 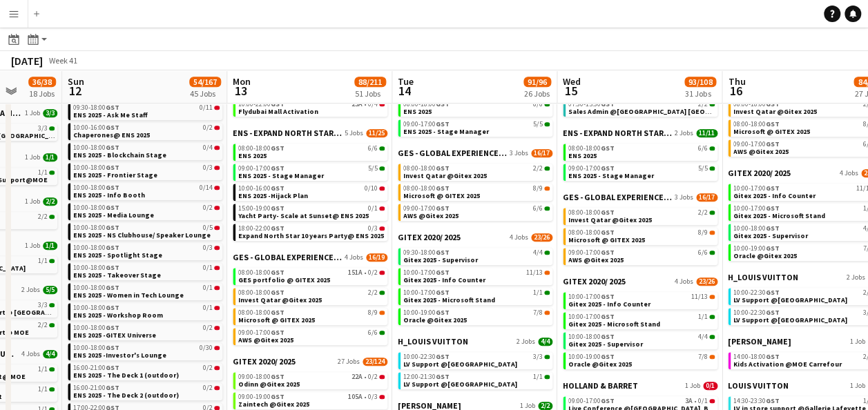 What do you see at coordinates (147, 191) in the screenshot?
I see `a: 10:00-18:00GST0/14ENS 2025 - Info Booth` at bounding box center [147, 191].